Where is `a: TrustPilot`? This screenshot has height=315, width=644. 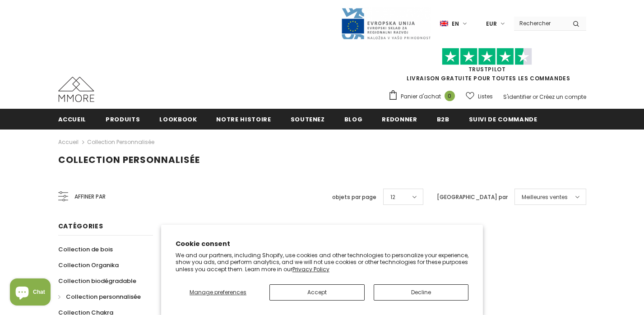
a: TrustPilot is located at coordinates (487, 69).